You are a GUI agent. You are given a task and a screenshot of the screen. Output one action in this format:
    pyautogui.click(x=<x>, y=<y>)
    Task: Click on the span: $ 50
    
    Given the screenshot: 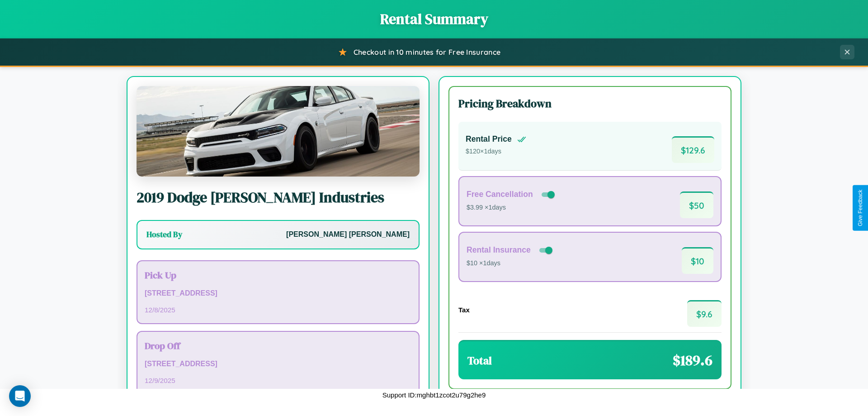 What is the action you would take?
    pyautogui.click(x=697, y=204)
    